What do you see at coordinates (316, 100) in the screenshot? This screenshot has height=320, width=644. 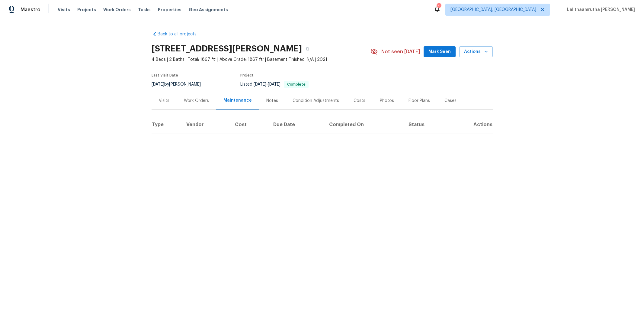 I see `div: Condition Adjustments` at bounding box center [316, 100].